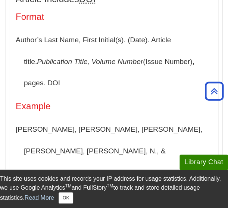 The width and height of the screenshot is (228, 208). I want to click on button: Close, so click(66, 197).